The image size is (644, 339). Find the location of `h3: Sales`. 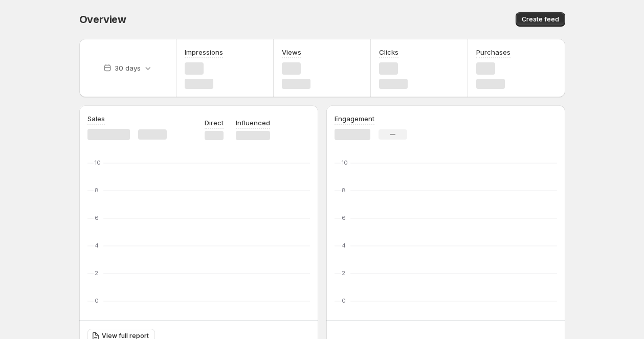

h3: Sales is located at coordinates (96, 119).